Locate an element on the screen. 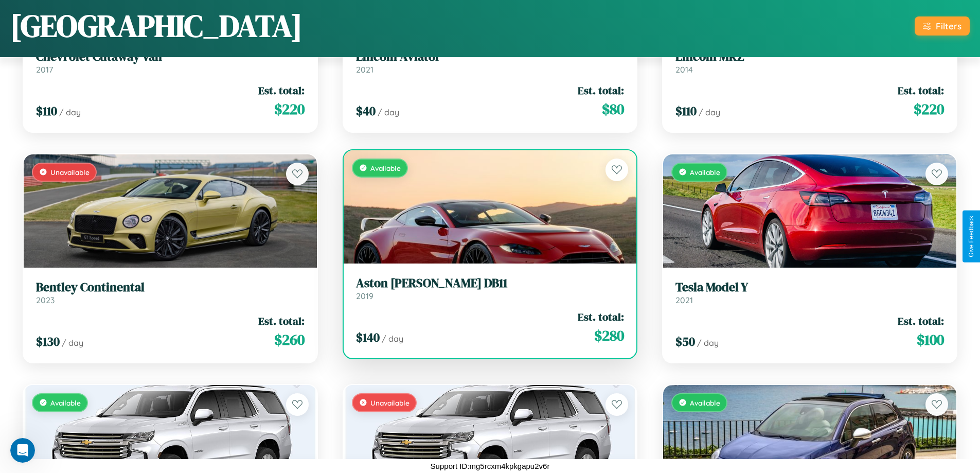 This screenshot has width=980, height=473. button: Filters is located at coordinates (942, 26).